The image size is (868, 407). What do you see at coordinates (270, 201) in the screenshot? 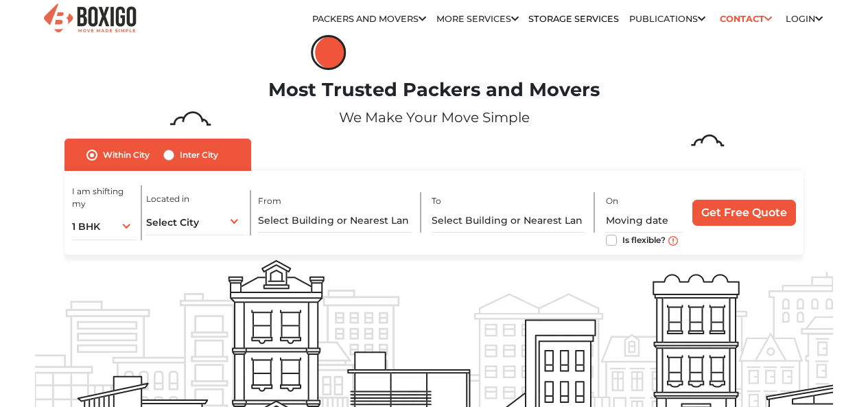
I see `label: From` at bounding box center [270, 201].